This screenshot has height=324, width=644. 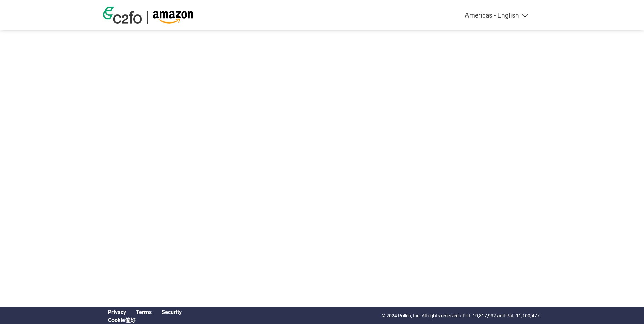 What do you see at coordinates (122, 320) in the screenshot?
I see `a: Cookie Preferences, opens a dedicated popup modal window` at bounding box center [122, 320].